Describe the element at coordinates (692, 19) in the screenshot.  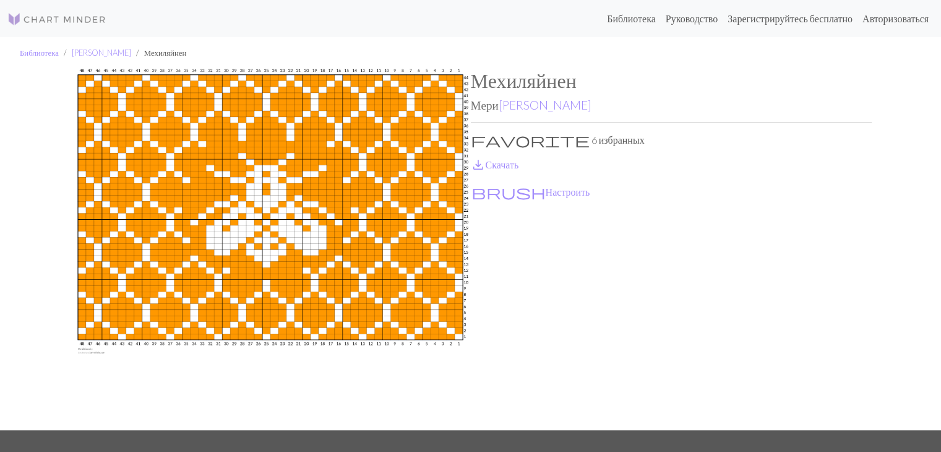
I see `a: Руководство` at that location.